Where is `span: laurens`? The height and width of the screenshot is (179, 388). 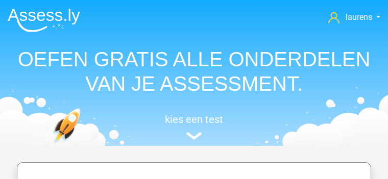
span: laurens is located at coordinates (359, 17).